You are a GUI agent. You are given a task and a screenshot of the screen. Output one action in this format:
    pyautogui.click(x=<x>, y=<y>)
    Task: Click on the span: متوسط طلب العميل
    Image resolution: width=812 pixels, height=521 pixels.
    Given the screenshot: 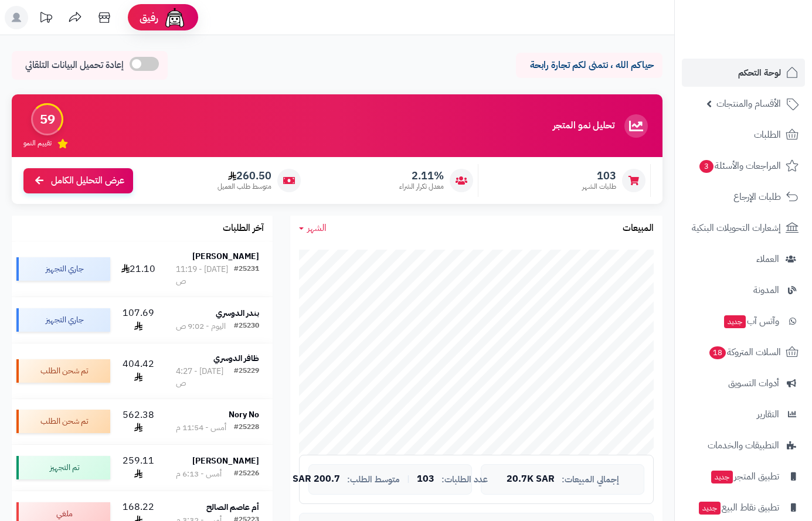 What is the action you would take?
    pyautogui.click(x=244, y=186)
    